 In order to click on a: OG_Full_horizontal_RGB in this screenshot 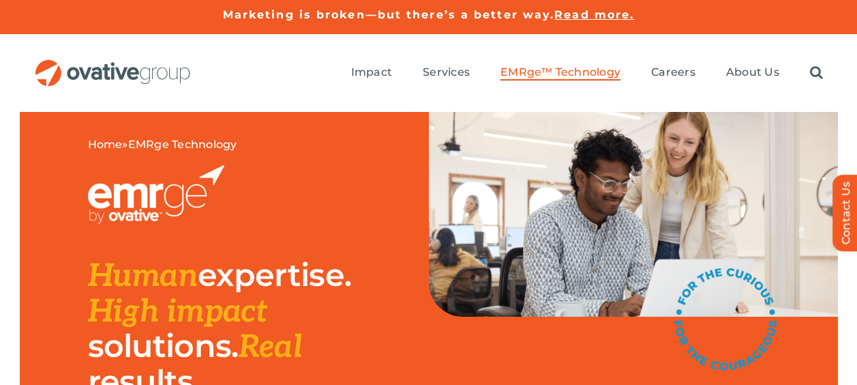, I will do `click(113, 64)`.